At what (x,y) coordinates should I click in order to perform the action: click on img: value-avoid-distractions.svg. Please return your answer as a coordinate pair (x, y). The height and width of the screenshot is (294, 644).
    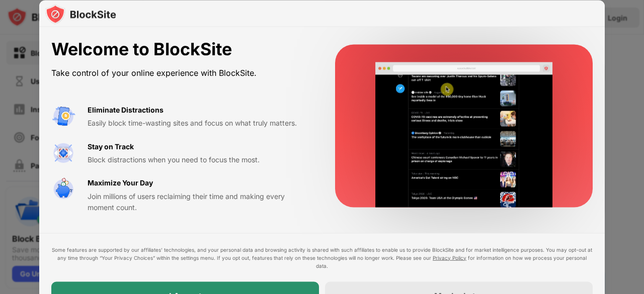
    Looking at the image, I should click on (64, 116).